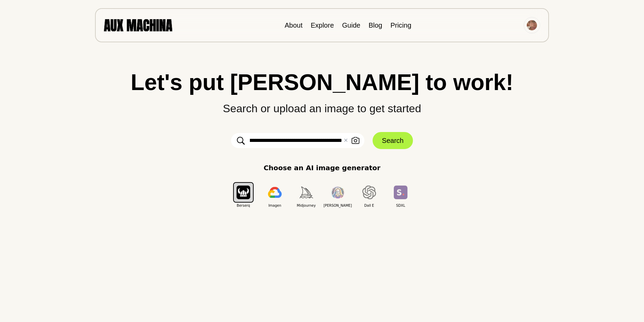 This screenshot has height=322, width=644. What do you see at coordinates (401, 205) in the screenshot?
I see `span: SDXL` at bounding box center [401, 205].